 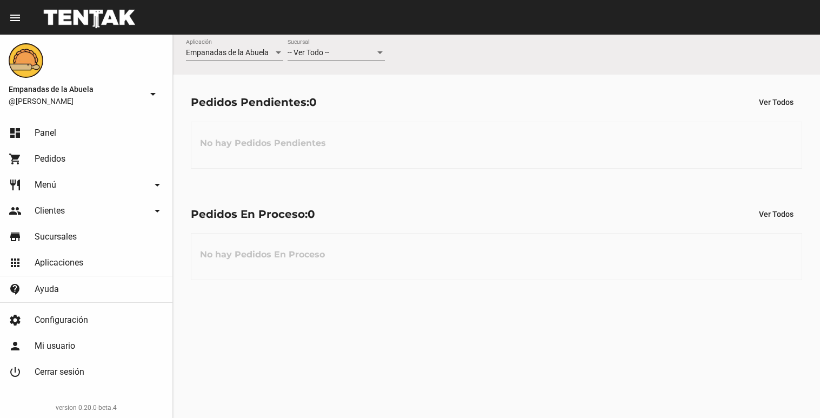 I want to click on span: Clientes, so click(x=50, y=211).